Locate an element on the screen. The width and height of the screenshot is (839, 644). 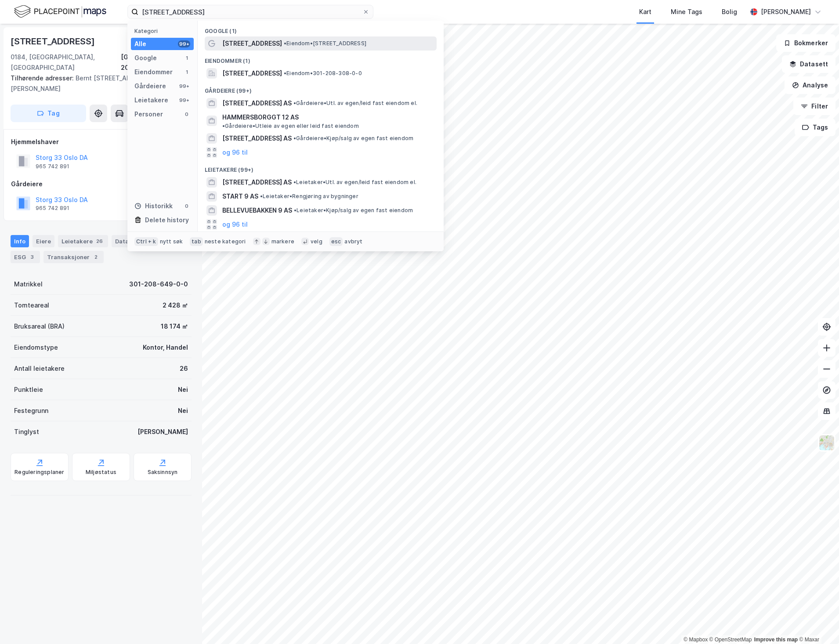
button: Analyse is located at coordinates (810, 85).